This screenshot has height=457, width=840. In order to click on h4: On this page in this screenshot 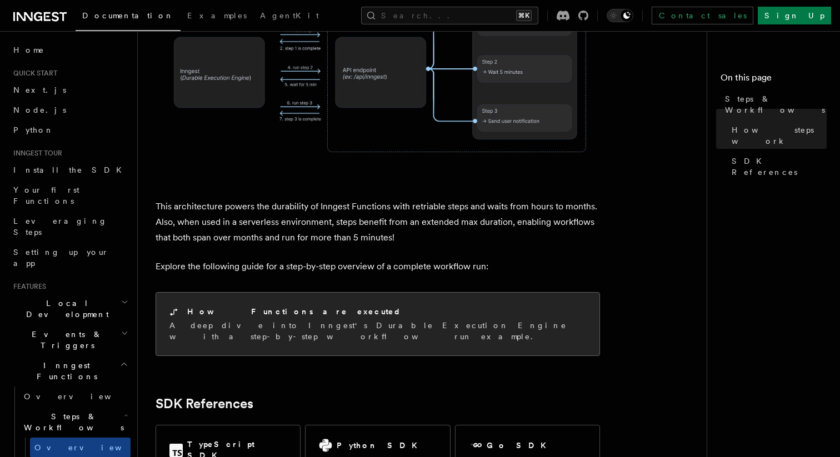, I will do `click(774, 80)`.